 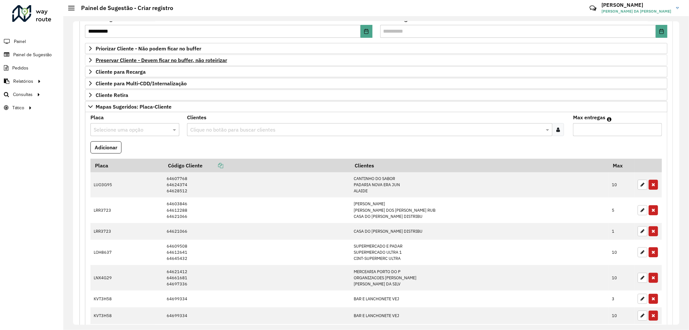 What do you see at coordinates (124, 8) in the screenshot?
I see `h2: Painel de Sugestão - Criar registro` at bounding box center [124, 8].